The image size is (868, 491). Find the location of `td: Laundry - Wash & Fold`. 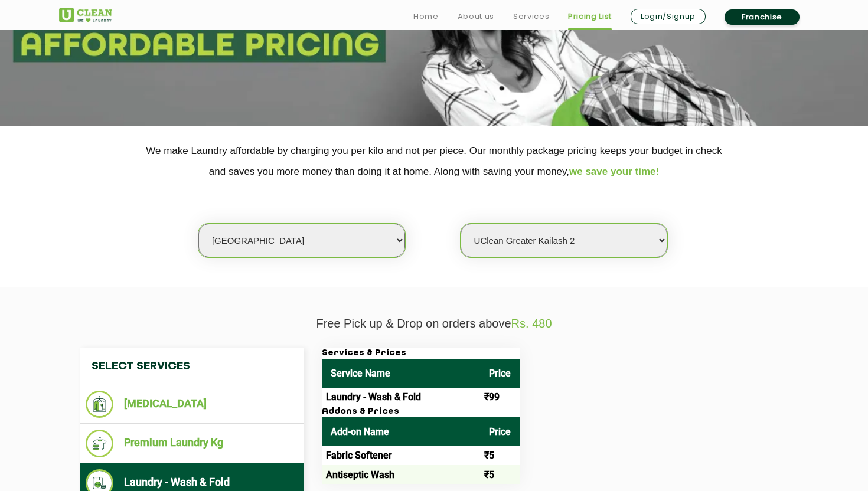

td: Laundry - Wash & Fold is located at coordinates (401, 397).